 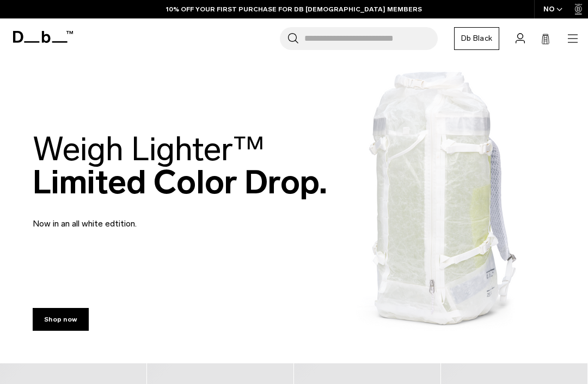 What do you see at coordinates (476, 38) in the screenshot?
I see `a: Db Black` at bounding box center [476, 38].